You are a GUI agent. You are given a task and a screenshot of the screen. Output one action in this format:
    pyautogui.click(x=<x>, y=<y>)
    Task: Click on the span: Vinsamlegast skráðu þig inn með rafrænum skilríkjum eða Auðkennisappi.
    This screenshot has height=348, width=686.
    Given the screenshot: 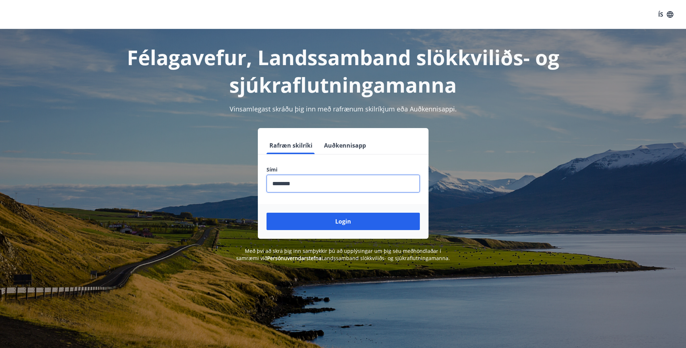 What is the action you would take?
    pyautogui.click(x=343, y=109)
    